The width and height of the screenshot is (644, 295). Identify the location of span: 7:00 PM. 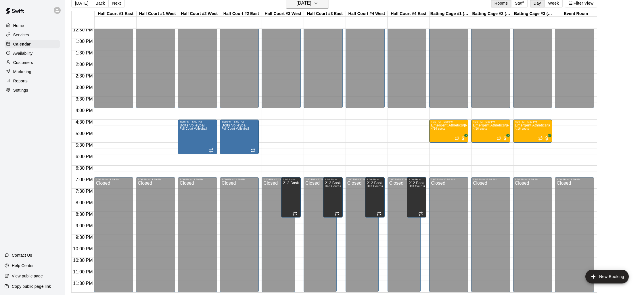
(84, 179).